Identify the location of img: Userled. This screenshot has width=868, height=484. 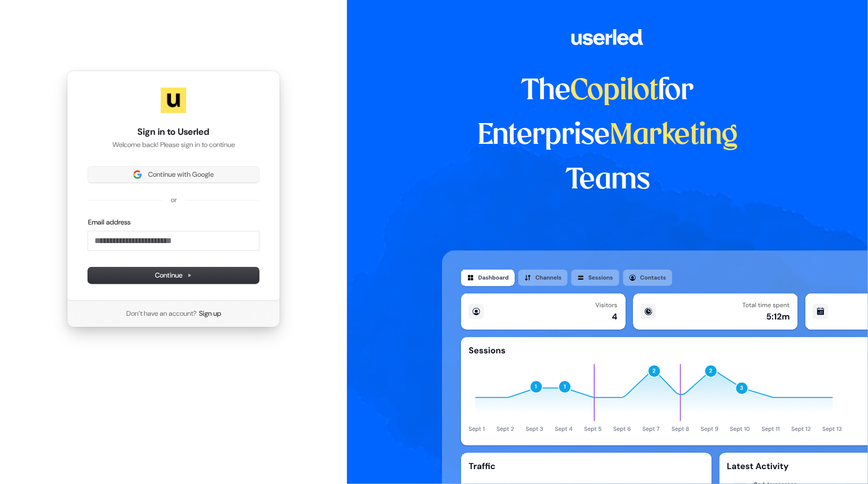
(173, 100).